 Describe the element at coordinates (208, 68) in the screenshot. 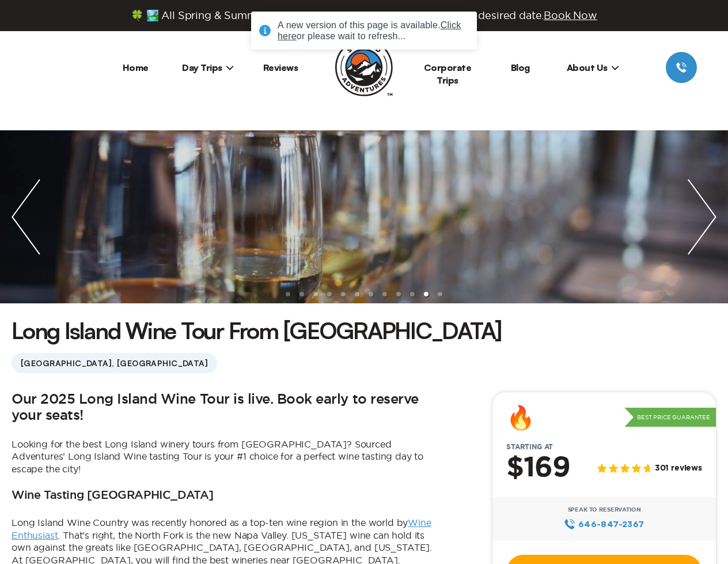

I see `span: Day Trips` at that location.